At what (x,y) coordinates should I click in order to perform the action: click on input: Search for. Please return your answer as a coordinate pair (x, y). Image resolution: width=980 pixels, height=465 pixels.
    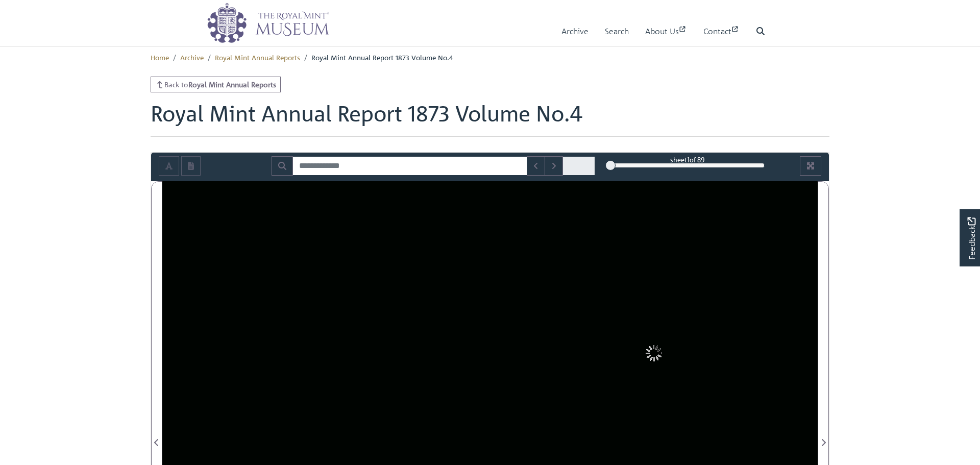
    Looking at the image, I should click on (410, 166).